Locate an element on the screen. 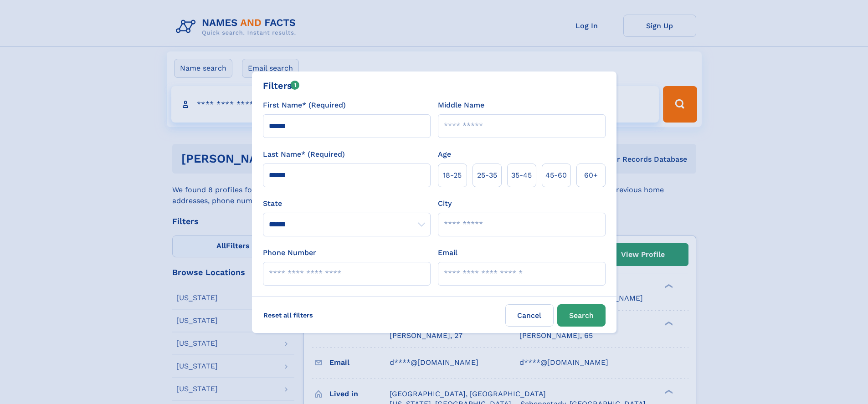  label: City is located at coordinates (445, 204).